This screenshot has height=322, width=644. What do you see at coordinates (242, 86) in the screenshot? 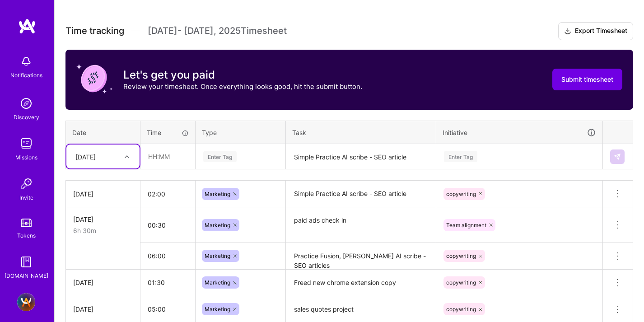
I see `p: Review your timesheet. Once everything looks good, hit the submit button.` at bounding box center [242, 86].